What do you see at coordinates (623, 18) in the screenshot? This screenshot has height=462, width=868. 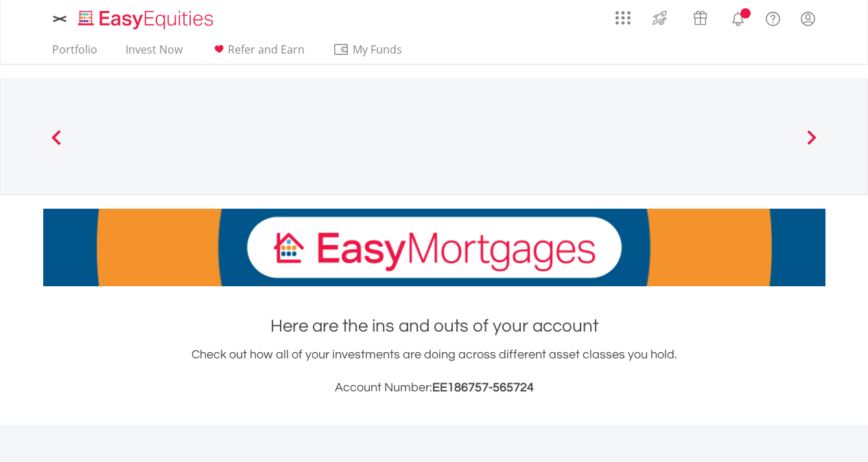 I see `img: grid-menu-icon.svg` at bounding box center [623, 18].